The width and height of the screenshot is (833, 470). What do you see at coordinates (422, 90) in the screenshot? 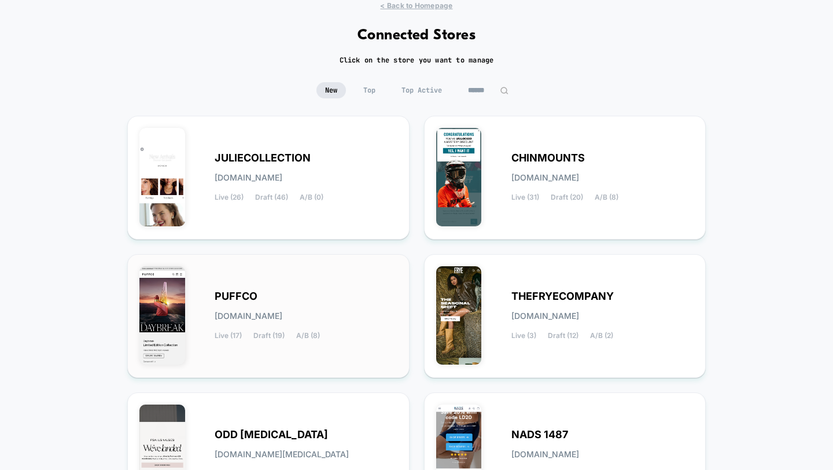
I see `span: Top Active` at bounding box center [422, 90].